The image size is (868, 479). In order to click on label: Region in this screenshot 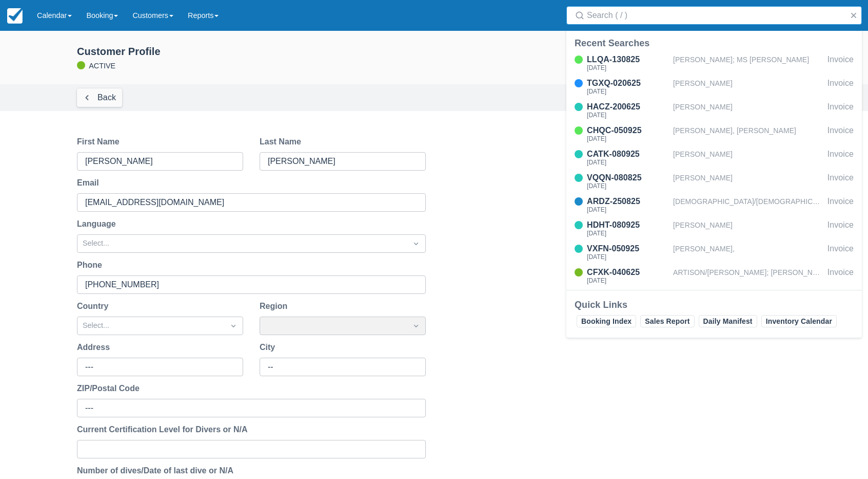, I will do `click(276, 306)`.